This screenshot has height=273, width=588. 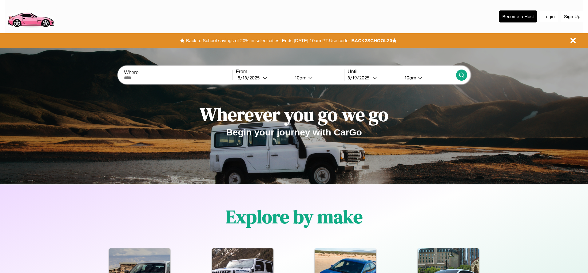 I want to click on b: BACK2SCHOOL20, so click(x=372, y=40).